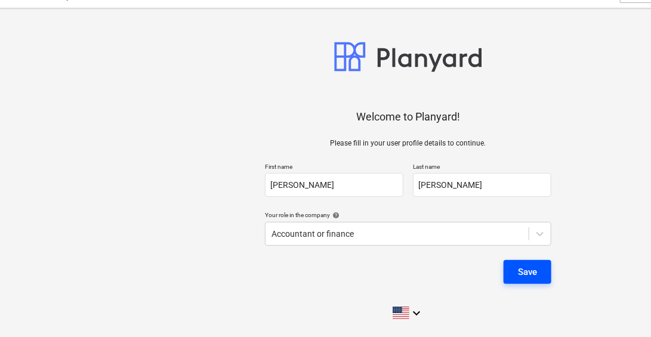 The image size is (651, 337). I want to click on p: Last name, so click(482, 168).